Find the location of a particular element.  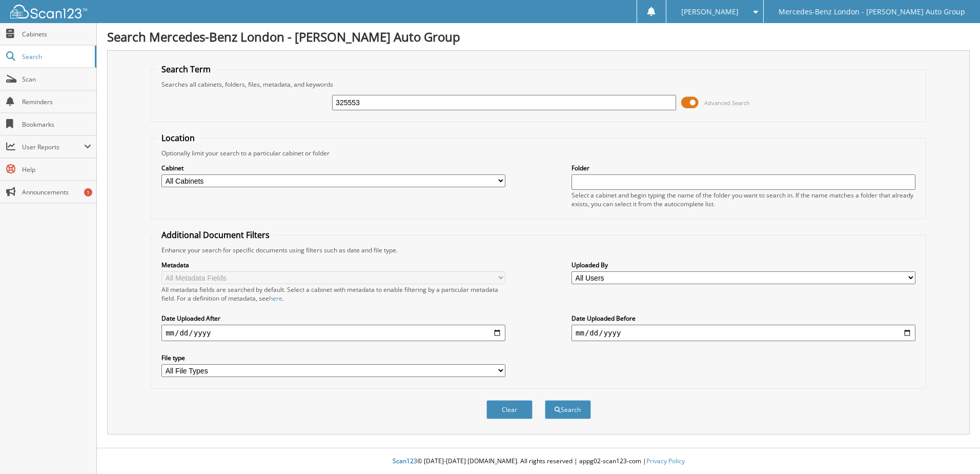

input: start is located at coordinates (333, 333).